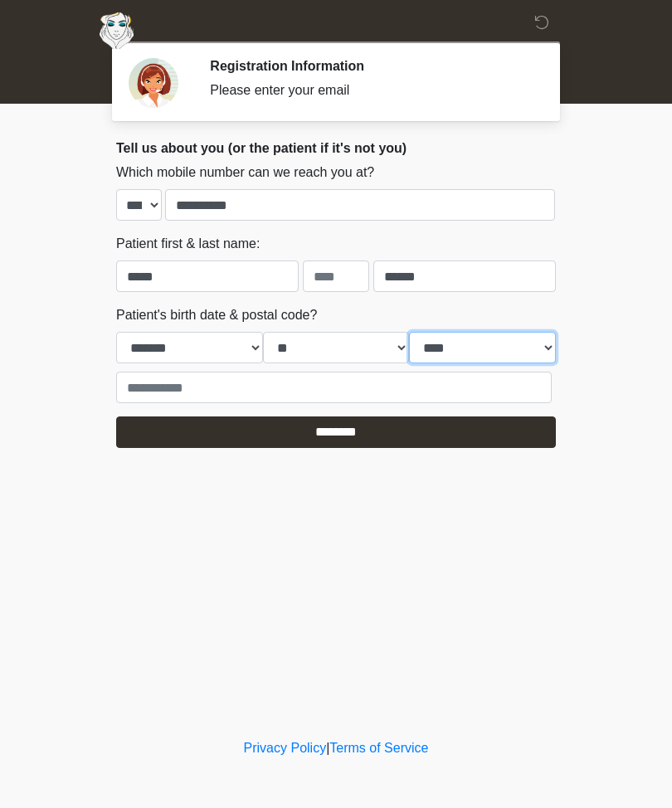 The height and width of the screenshot is (808, 672). I want to click on label: Patient's birth date & postal code?, so click(216, 315).